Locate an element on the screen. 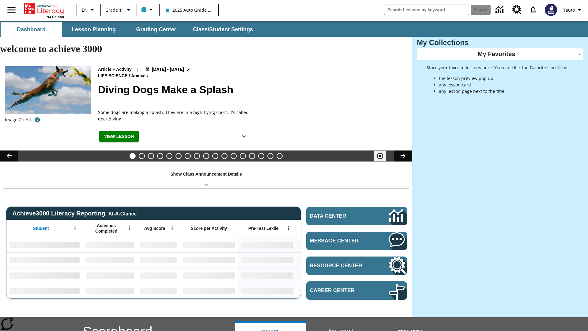 This screenshot has height=331, width=588. button: Slide 10 The Invasion of the Free CD is located at coordinates (215, 156).